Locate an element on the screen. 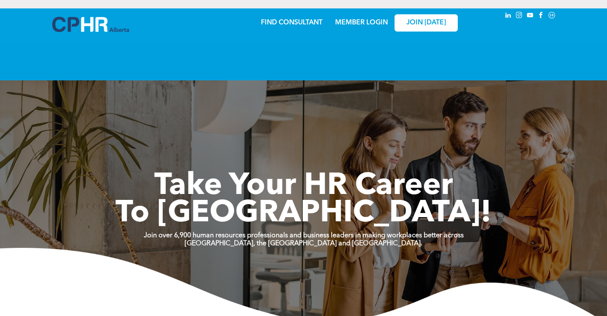  a: youtube is located at coordinates (530, 16).